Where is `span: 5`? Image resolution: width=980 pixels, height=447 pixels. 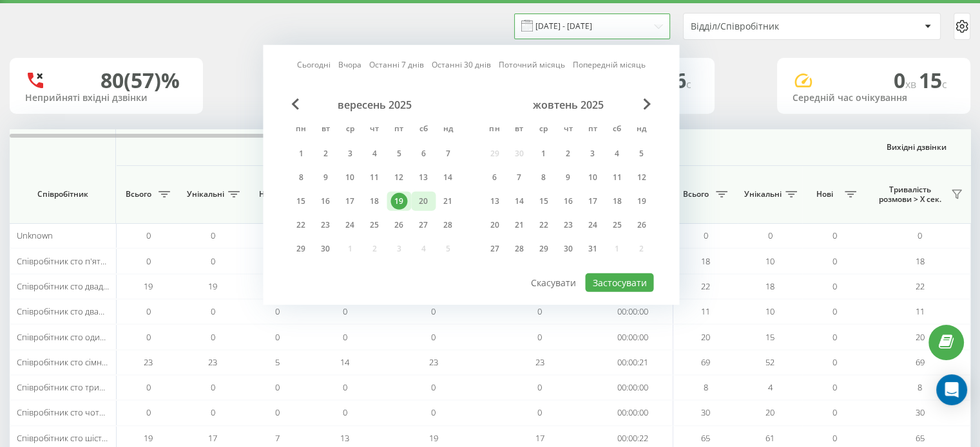
span: 5 is located at coordinates (277, 363).